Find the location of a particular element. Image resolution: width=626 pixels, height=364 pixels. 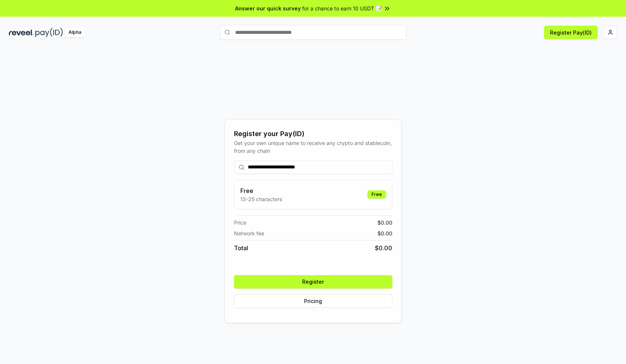

div: Free is located at coordinates (377, 194).